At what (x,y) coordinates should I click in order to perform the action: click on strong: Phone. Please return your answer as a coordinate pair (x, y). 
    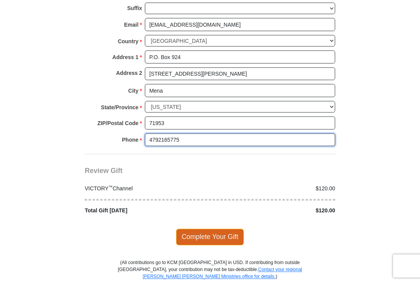
    Looking at the image, I should click on (130, 140).